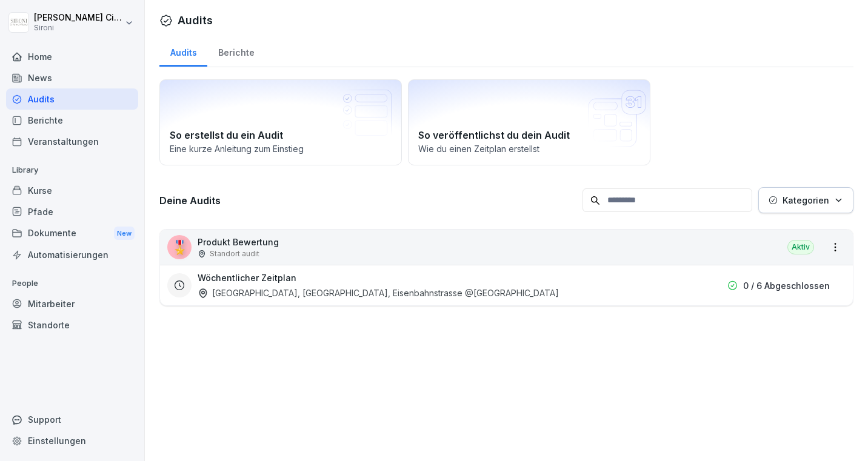 This screenshot has width=868, height=461. I want to click on div: Veranstaltungen, so click(72, 141).